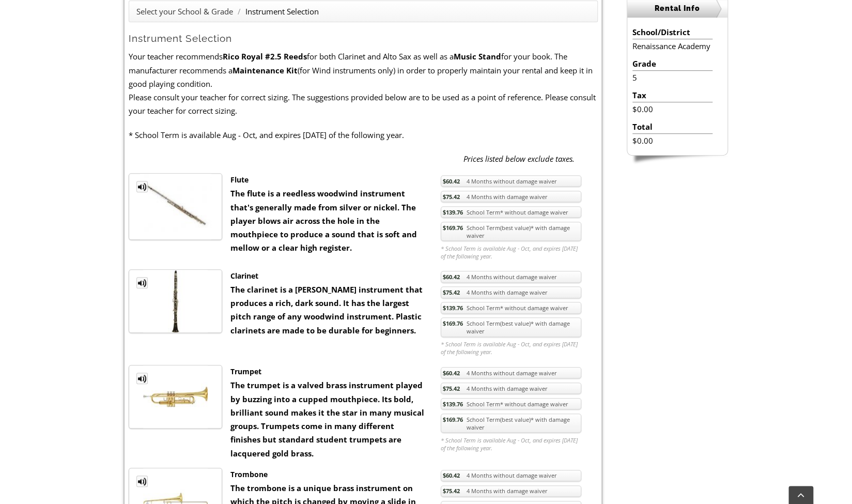 The height and width of the screenshot is (504, 852). Describe the element at coordinates (184, 11) in the screenshot. I see `a: Select your School & Grade` at that location.